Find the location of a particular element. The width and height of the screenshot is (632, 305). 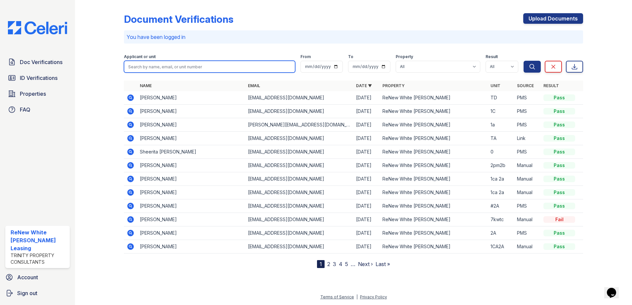

span: ID Verifications is located at coordinates (39, 78).